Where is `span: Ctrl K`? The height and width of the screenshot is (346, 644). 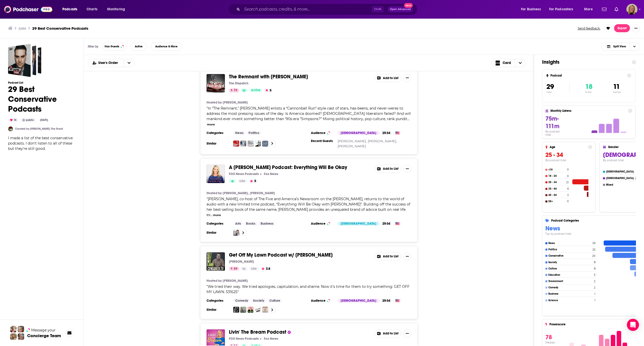 span: Ctrl K is located at coordinates (378, 9).